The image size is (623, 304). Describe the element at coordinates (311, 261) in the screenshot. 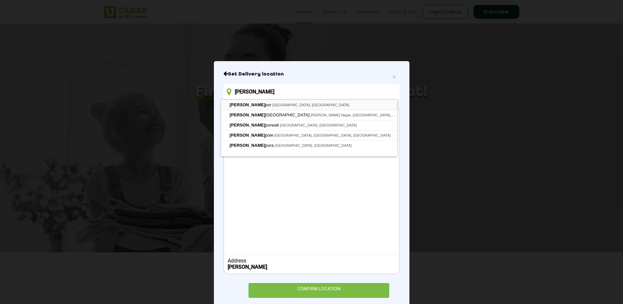

I see `div: Address` at that location.